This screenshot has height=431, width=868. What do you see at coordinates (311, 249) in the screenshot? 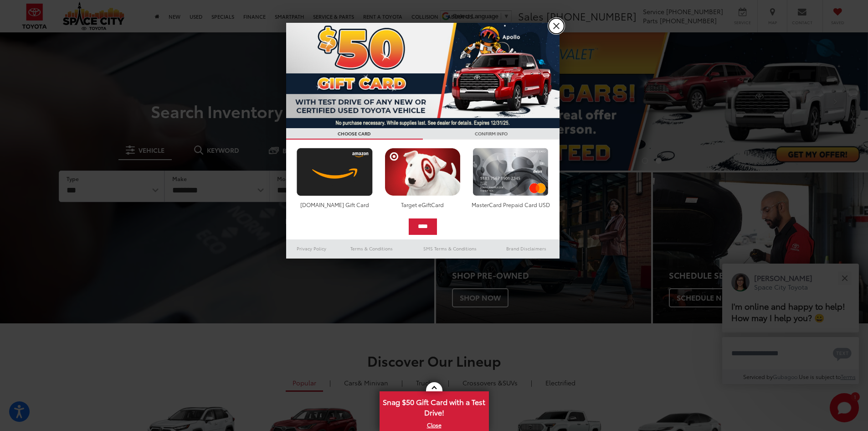
I see `a: Privacy Policy` at bounding box center [311, 249].